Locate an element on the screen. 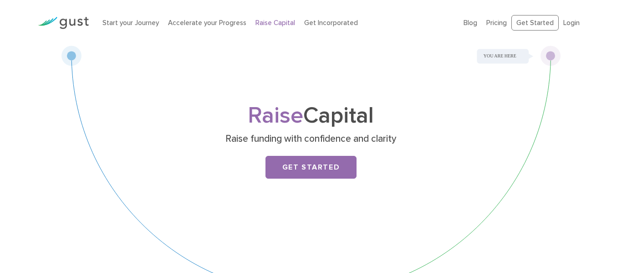 The height and width of the screenshot is (273, 622). a: Pricing is located at coordinates (497, 23).